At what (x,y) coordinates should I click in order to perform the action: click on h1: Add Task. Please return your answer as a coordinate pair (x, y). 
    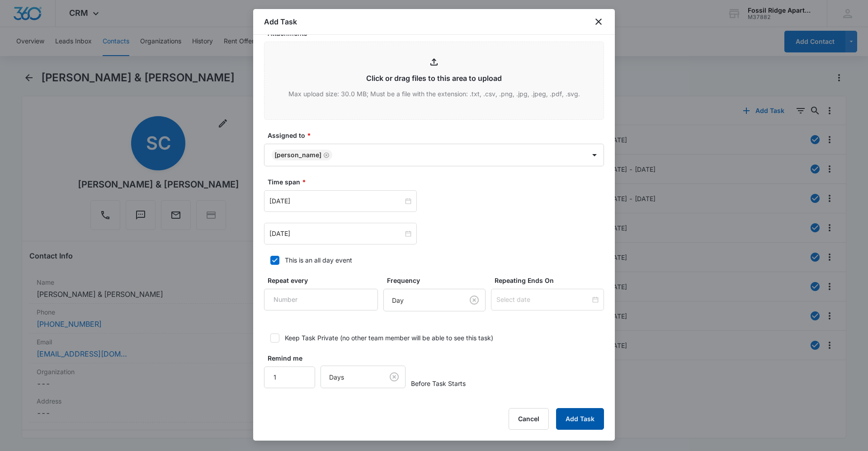
    Looking at the image, I should click on (280, 22).